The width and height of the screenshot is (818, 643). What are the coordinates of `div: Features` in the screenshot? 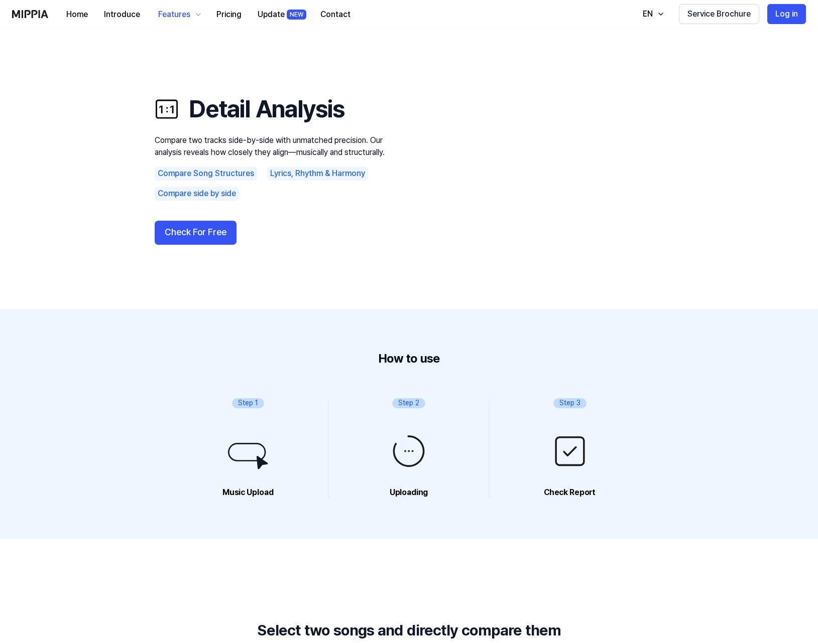 It's located at (174, 15).